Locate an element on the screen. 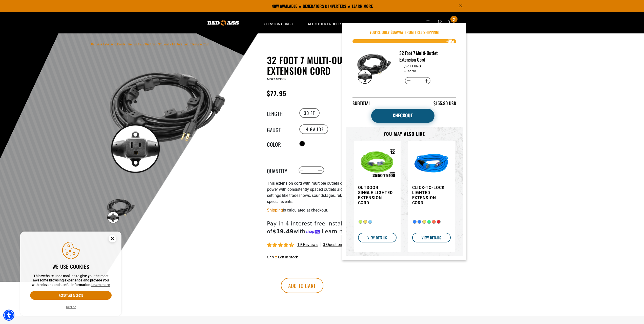 Image resolution: width=644 pixels, height=324 pixels. a: Return to Collection is located at coordinates (142, 44).